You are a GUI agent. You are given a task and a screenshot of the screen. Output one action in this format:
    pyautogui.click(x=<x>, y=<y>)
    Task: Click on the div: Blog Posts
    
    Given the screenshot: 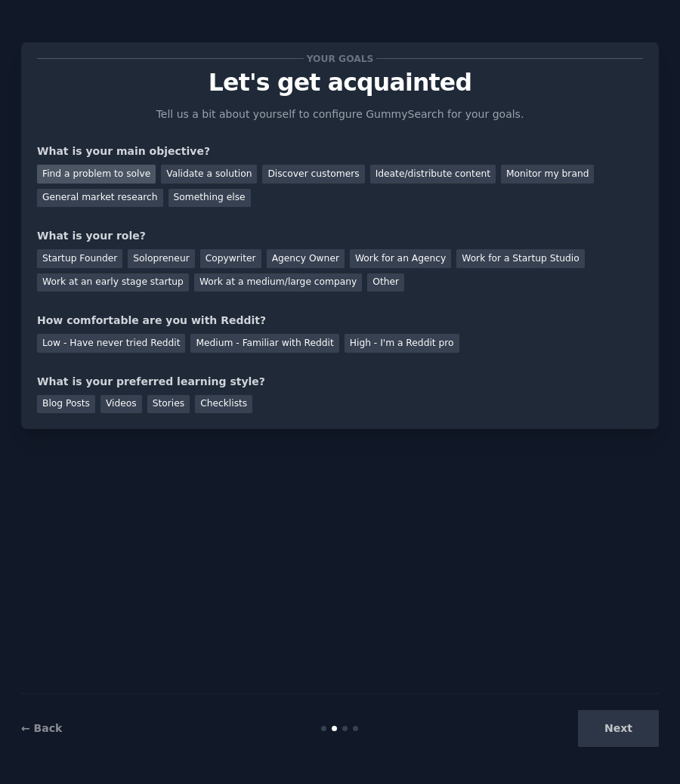 What is the action you would take?
    pyautogui.click(x=65, y=404)
    